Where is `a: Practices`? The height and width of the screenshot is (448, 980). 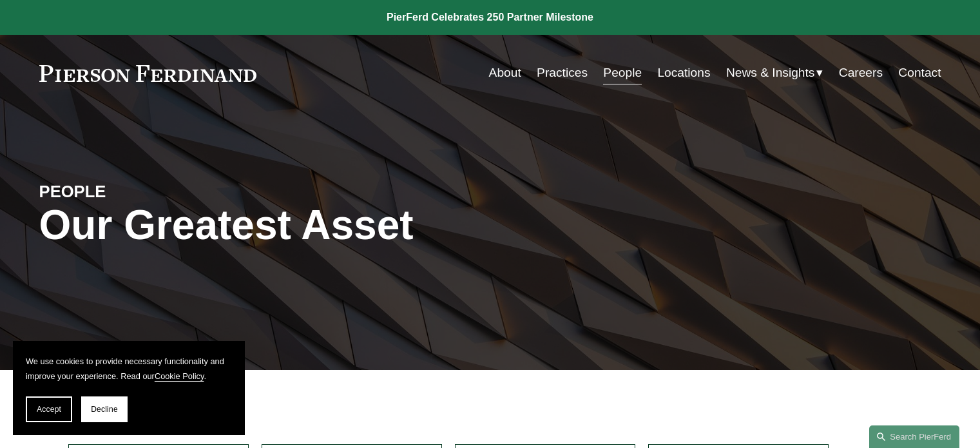
a: Practices is located at coordinates (562, 73).